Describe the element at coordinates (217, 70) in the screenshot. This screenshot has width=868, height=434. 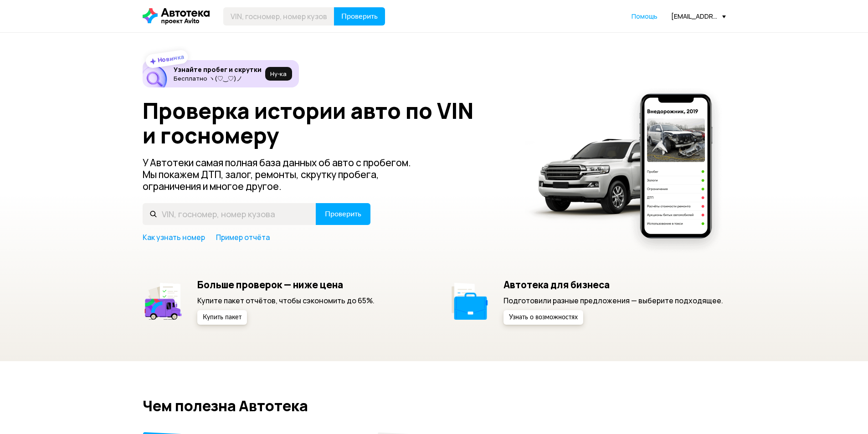
I see `h6: Узнайте пробег и скрутки` at that location.